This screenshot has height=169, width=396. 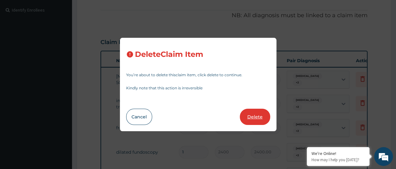 I want to click on textarea: Type your message and hit 'Enter', so click(x=61, y=118).